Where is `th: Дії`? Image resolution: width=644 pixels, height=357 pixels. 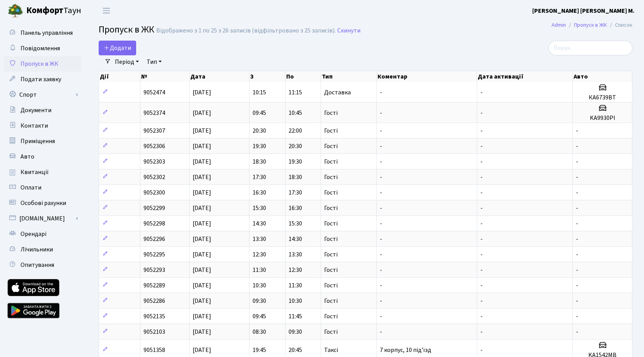 th: Дії is located at coordinates (120, 77).